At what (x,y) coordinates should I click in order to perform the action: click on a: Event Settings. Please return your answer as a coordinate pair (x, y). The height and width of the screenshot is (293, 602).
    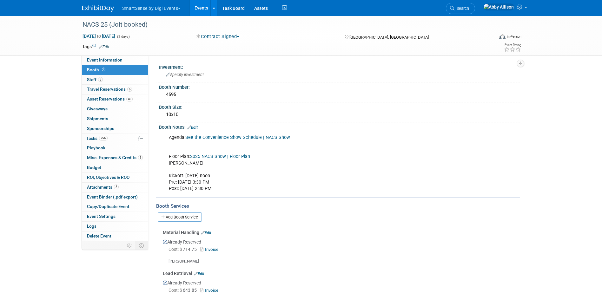
    Looking at the image, I should click on (115, 217).